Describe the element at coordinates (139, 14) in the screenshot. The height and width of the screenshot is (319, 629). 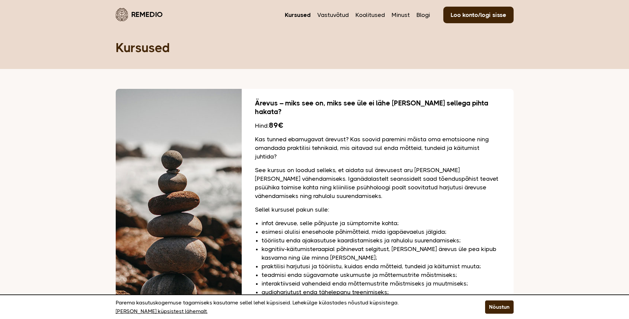
I see `a: Remedio` at that location.